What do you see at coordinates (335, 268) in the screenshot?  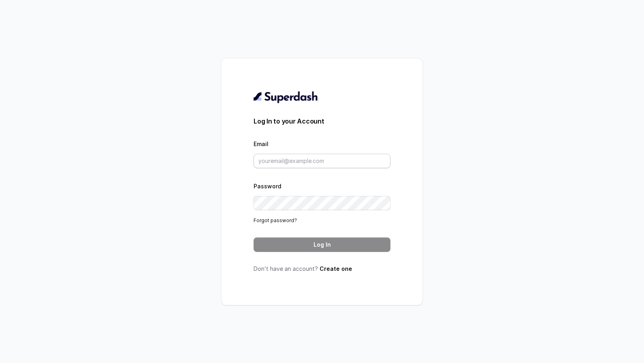 I see `a: Create one` at bounding box center [335, 268].